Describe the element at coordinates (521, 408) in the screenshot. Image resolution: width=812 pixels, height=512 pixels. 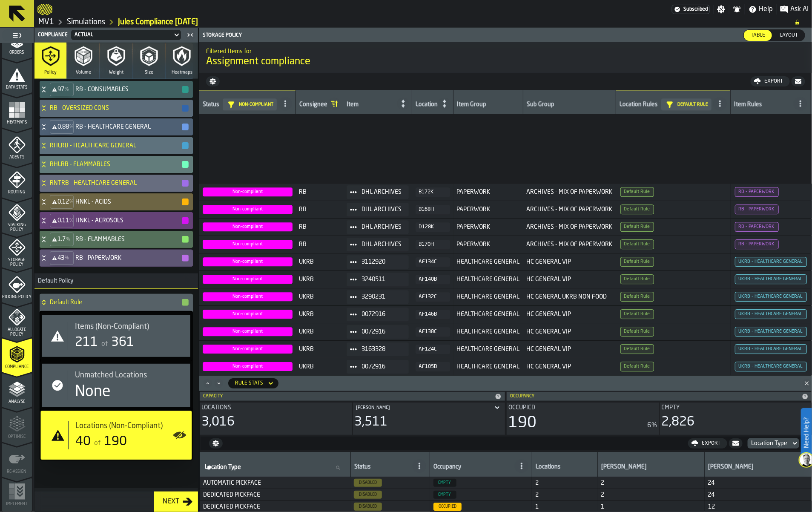
I see `span: Occupied` at that location.